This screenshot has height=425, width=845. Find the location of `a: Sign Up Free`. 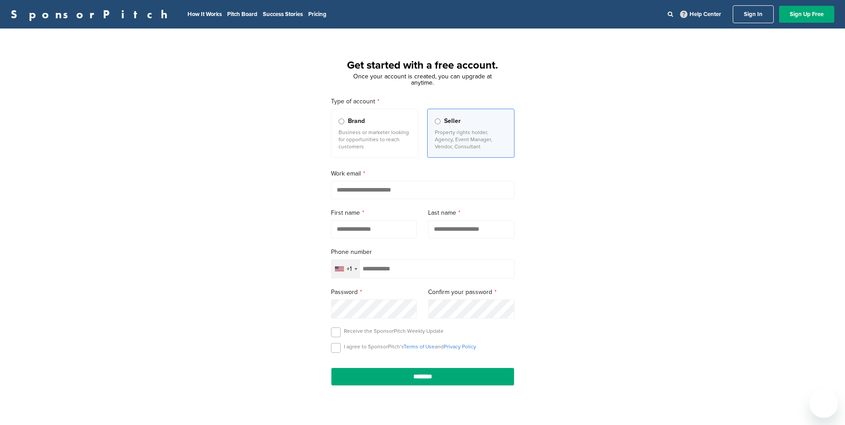

a: Sign Up Free is located at coordinates (807, 14).